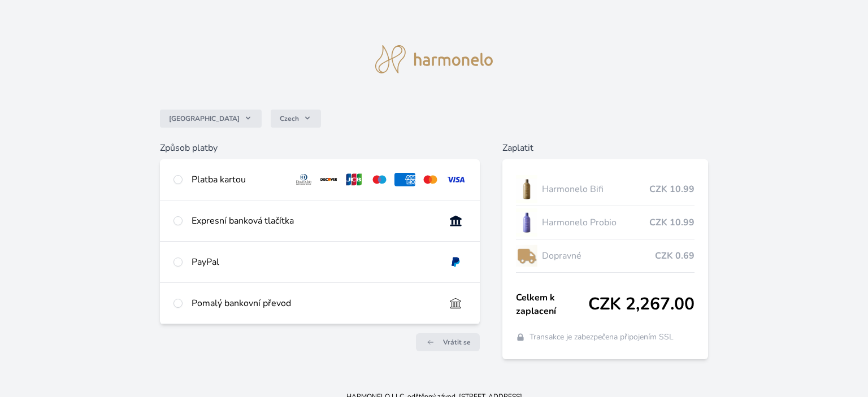 The width and height of the screenshot is (868, 397). Describe the element at coordinates (598, 256) in the screenshot. I see `span: Dopravné` at that location.